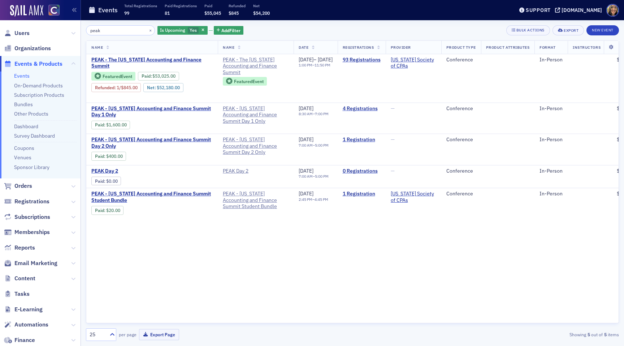 The image size is (624, 346). I want to click on a: Orders, so click(18, 186).